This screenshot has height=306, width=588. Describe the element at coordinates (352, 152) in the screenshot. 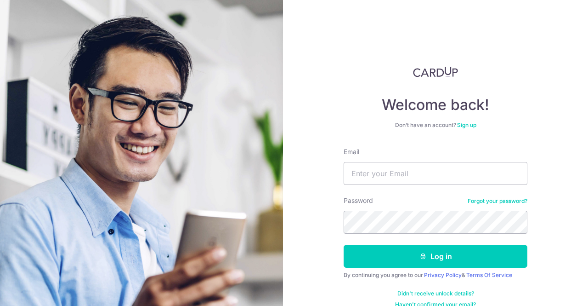

I see `label: Email` at that location.